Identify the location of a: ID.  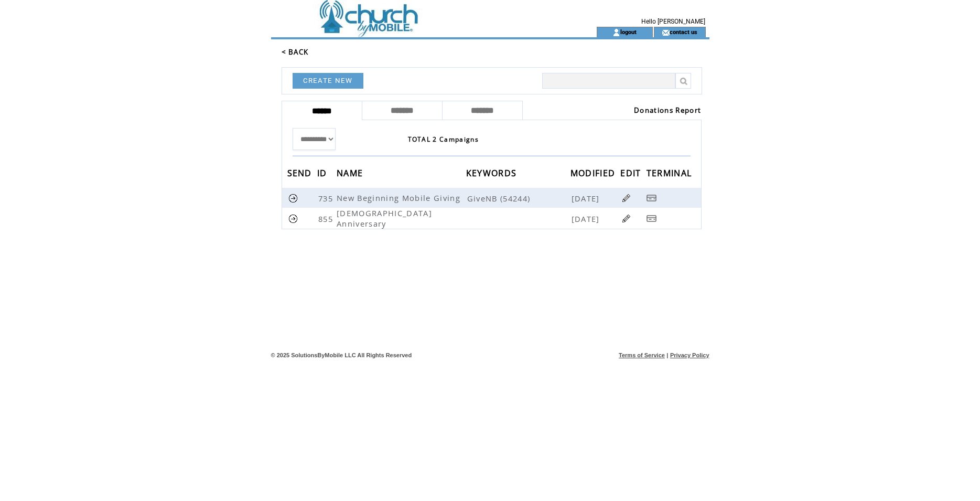
(323, 172).